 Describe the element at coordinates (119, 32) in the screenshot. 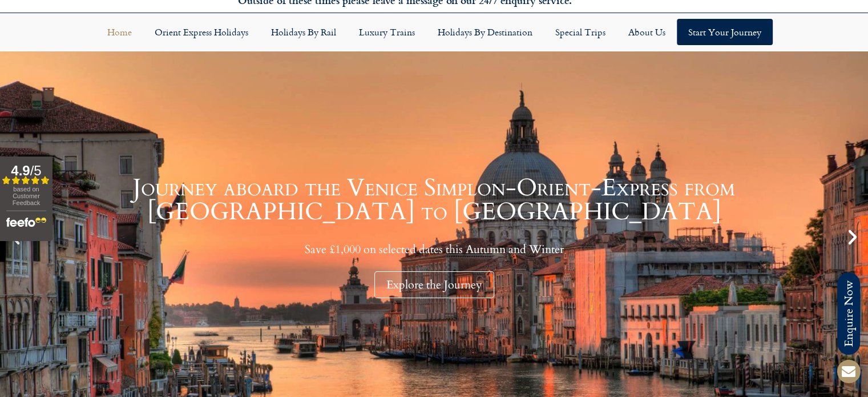

I see `a: Home` at that location.